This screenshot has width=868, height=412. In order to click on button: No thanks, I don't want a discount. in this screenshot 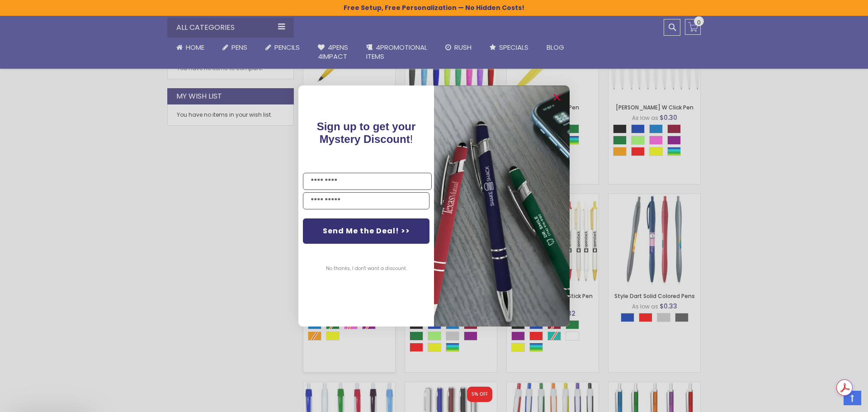, I will do `click(366, 269)`.